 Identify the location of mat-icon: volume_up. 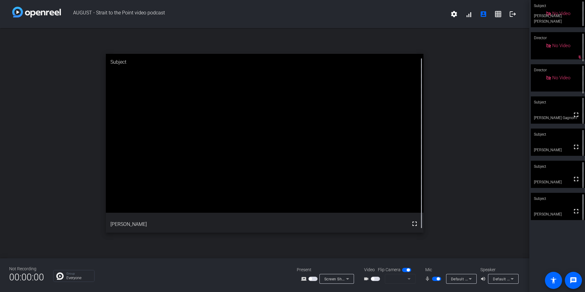
(484, 279).